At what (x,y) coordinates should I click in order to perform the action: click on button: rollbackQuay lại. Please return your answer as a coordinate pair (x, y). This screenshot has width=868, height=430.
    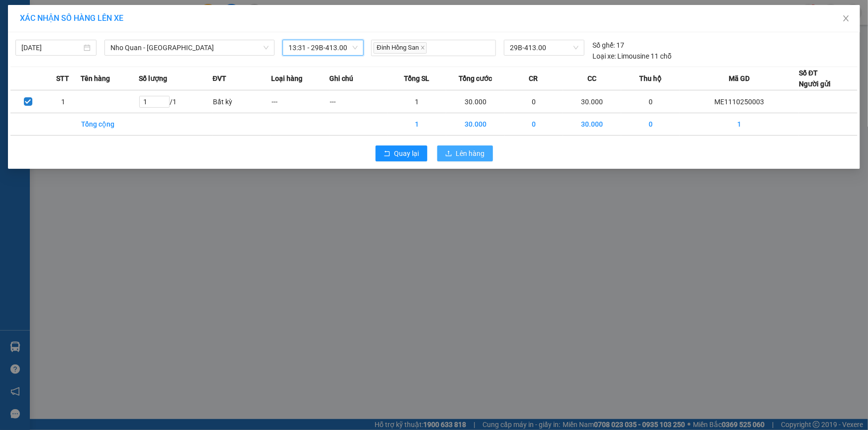
    Looking at the image, I should click on (401, 153).